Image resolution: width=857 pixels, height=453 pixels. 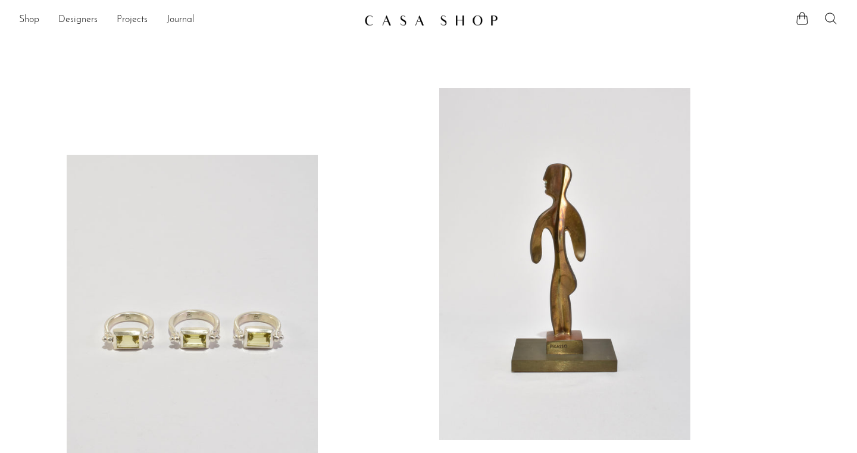 I want to click on a: Shop, so click(x=29, y=20).